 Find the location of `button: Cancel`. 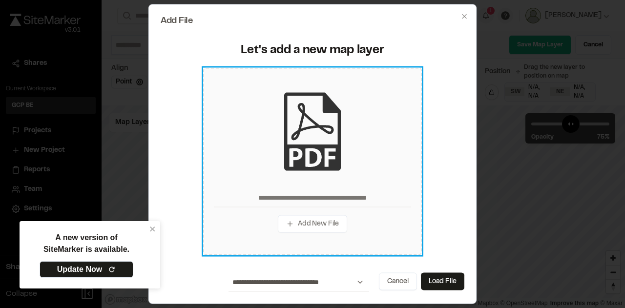

button: Cancel is located at coordinates (398, 282).